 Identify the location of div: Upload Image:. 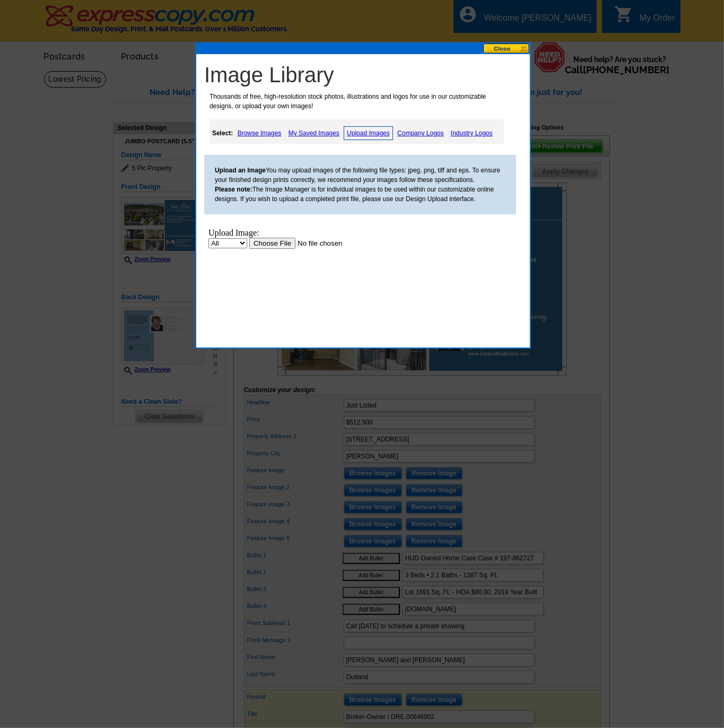
(101, 9).